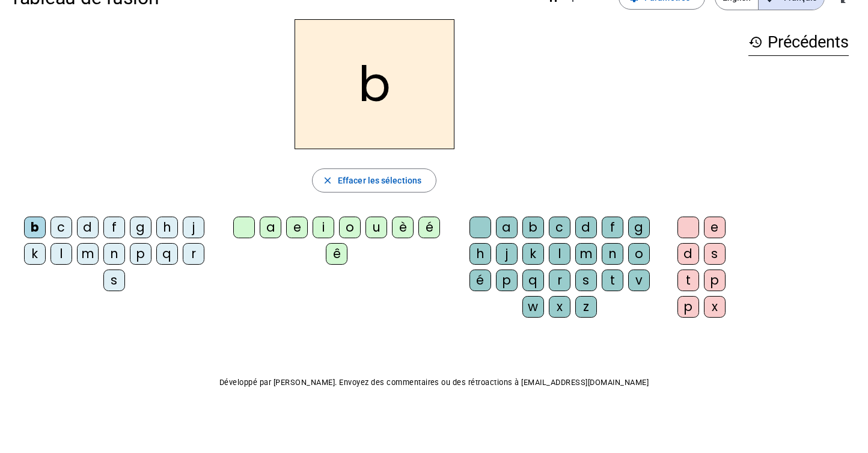  Describe the element at coordinates (533, 307) in the screenshot. I see `div: w` at that location.